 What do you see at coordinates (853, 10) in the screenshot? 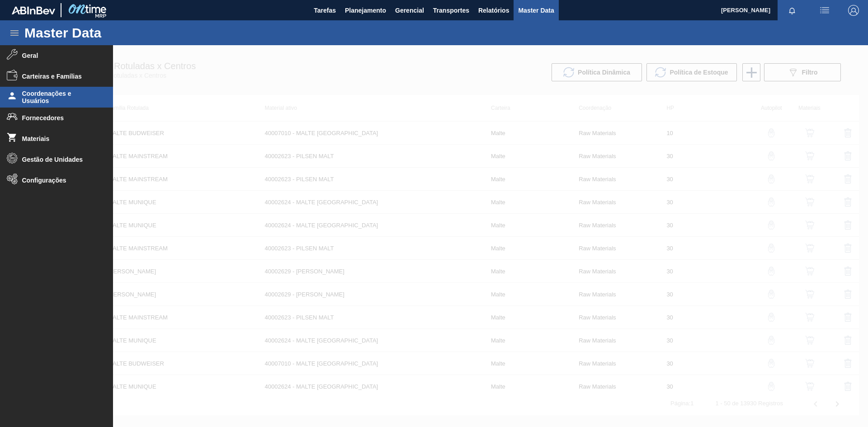
I see `img: Logout` at bounding box center [853, 10].